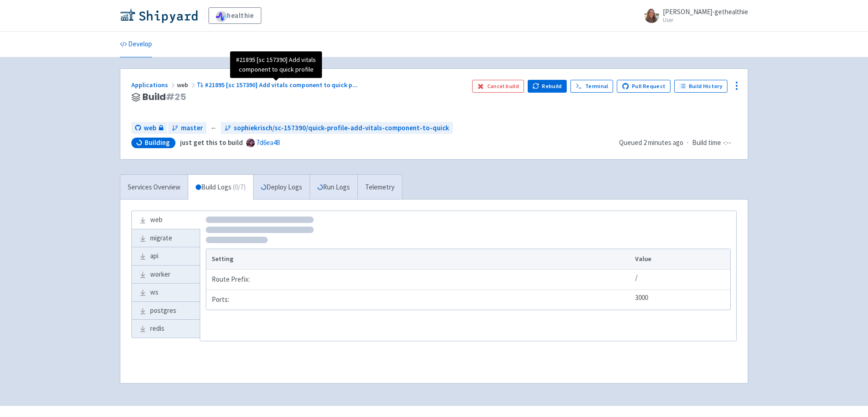 The width and height of the screenshot is (868, 417). What do you see at coordinates (663, 142) in the screenshot?
I see `time: 2 minutes ago` at bounding box center [663, 142].